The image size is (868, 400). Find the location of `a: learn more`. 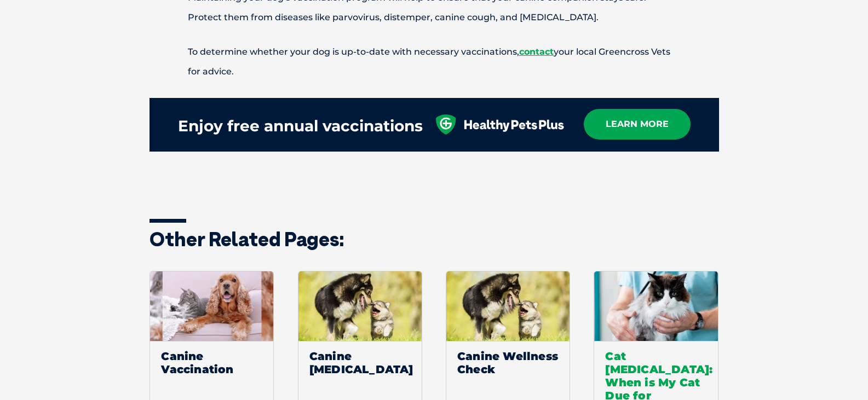

a: learn more is located at coordinates (637, 124).